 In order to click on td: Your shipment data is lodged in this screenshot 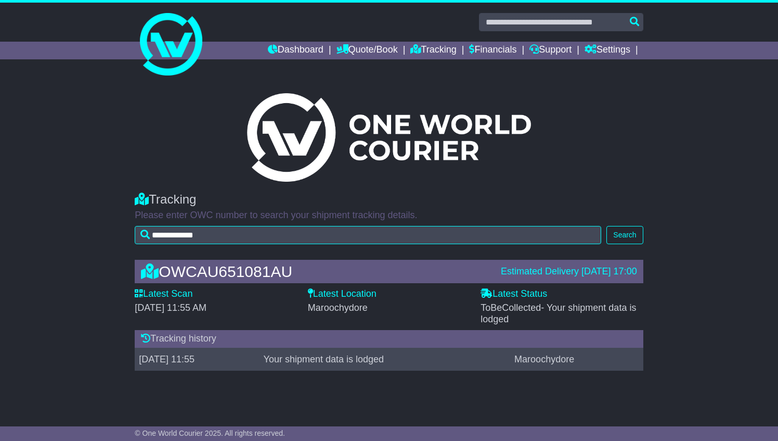, I will do `click(385, 359)`.